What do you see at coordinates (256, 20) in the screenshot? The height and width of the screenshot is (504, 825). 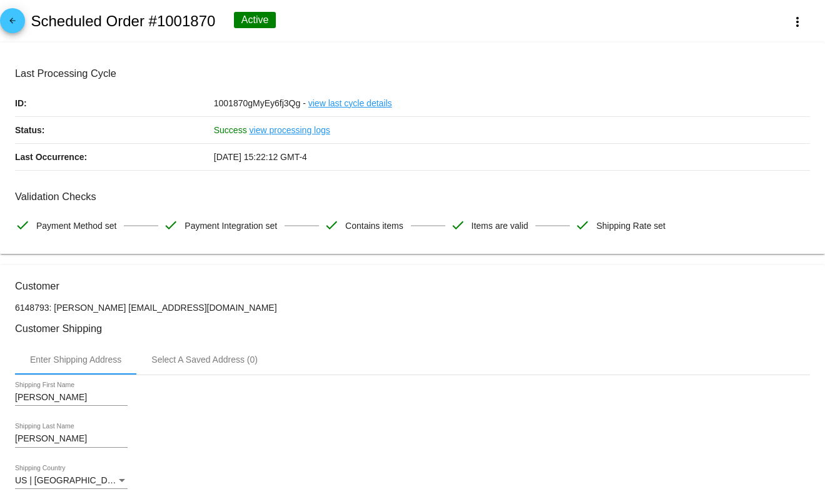 I see `div: Active` at bounding box center [256, 20].